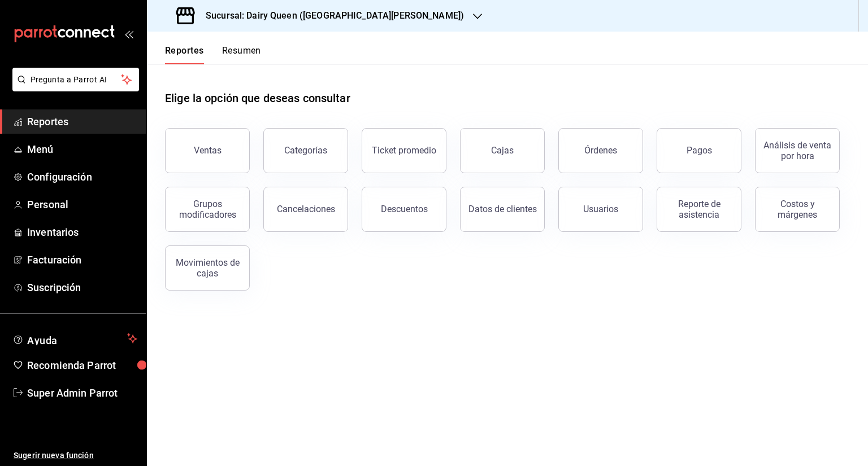 The height and width of the screenshot is (466, 868). I want to click on span: Pregunta a Parrot AI, so click(76, 80).